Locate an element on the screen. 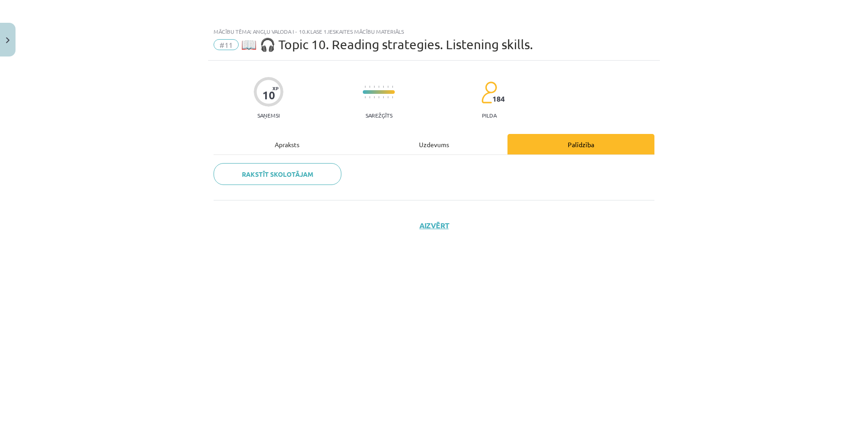  p: Sarežģīts is located at coordinates (379, 115).